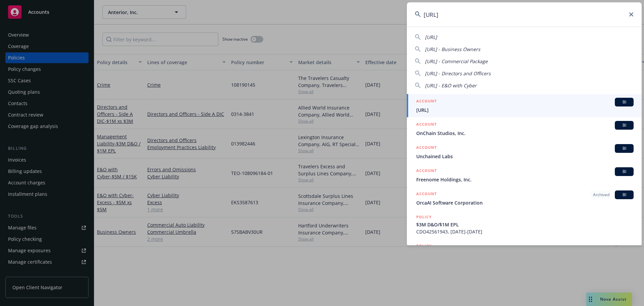 The height and width of the screenshot is (306, 644). I want to click on a: ACCOUNTBIUnchained Labs, so click(524, 152).